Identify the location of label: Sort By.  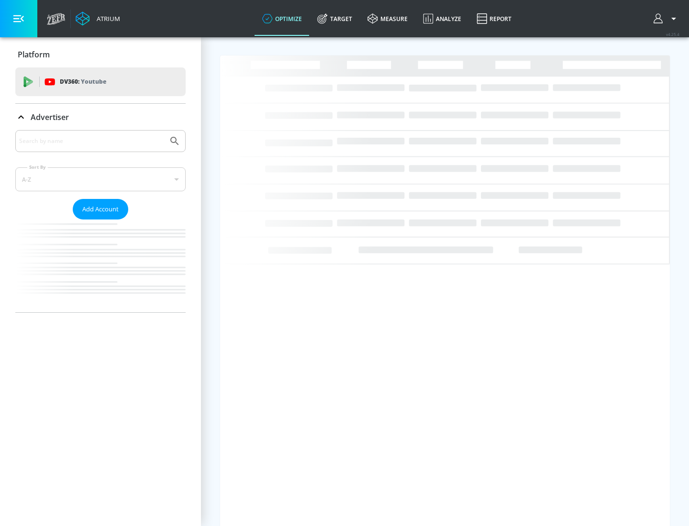
(37, 167).